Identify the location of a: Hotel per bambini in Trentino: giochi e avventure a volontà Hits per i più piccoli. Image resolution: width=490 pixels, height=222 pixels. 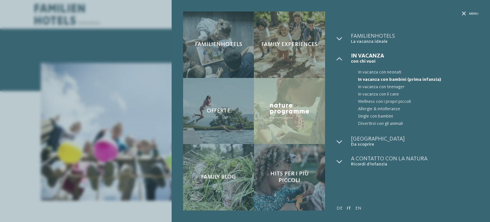
(289, 177).